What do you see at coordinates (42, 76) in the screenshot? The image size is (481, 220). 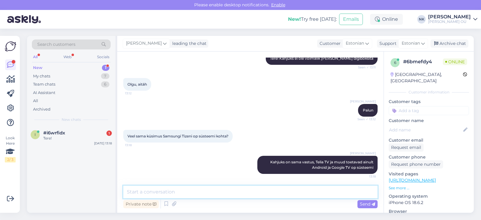 I see `div: My chats` at bounding box center [42, 76].